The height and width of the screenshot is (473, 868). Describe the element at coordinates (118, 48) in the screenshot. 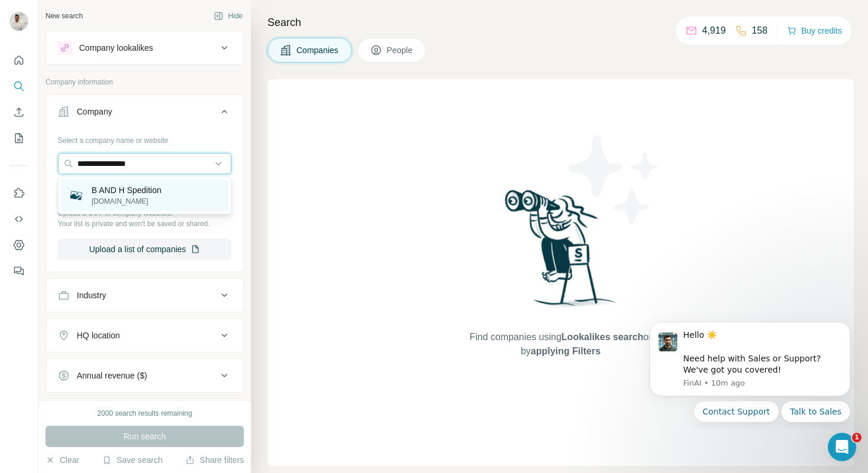

I see `div: message notification from FinAI, 10m ago. Hello ☀️ ​ Need help with Sales or Support? We've got y...` at that location.